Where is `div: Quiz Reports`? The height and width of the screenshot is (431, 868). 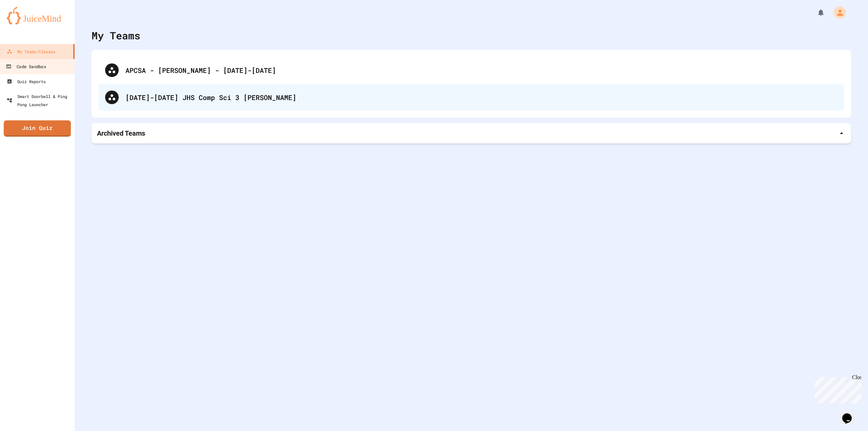 div: Quiz Reports is located at coordinates (26, 81).